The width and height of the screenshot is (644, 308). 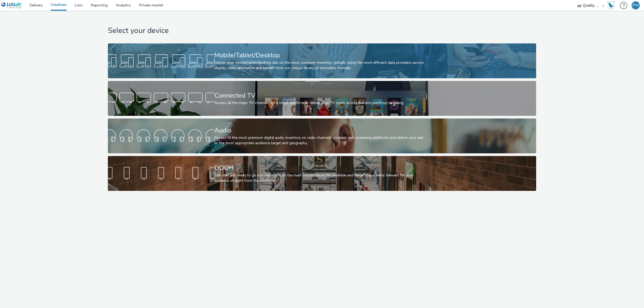 What do you see at coordinates (322, 98) in the screenshot?
I see `a: Connected TVAccess all the major TV channels on a single platform to deliver your TV spots across...` at bounding box center [322, 98].